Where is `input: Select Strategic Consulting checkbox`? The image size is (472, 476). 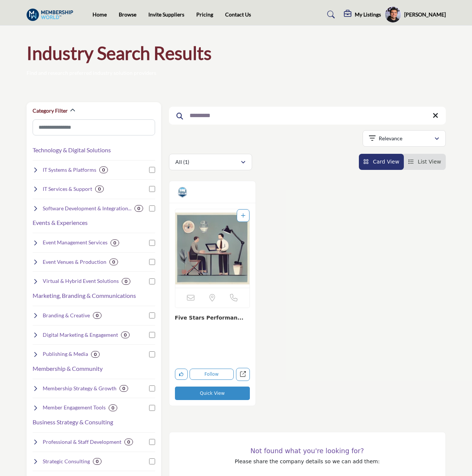 input: Select Strategic Consulting checkbox is located at coordinates (152, 461).